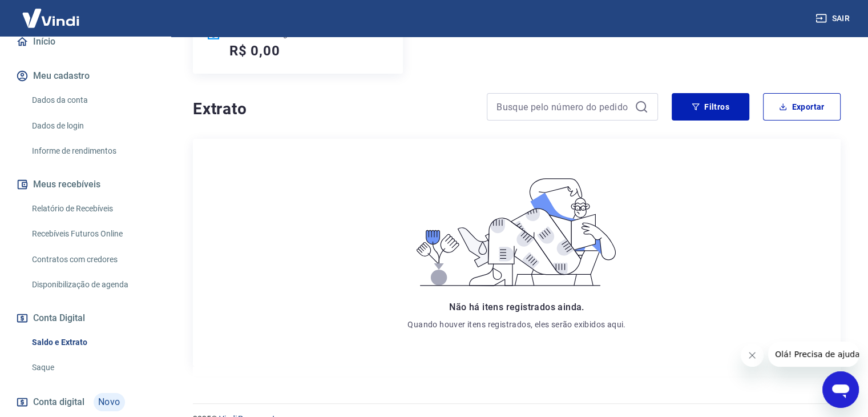  What do you see at coordinates (332, 109) in the screenshot?
I see `h4: Extrato` at bounding box center [332, 109].